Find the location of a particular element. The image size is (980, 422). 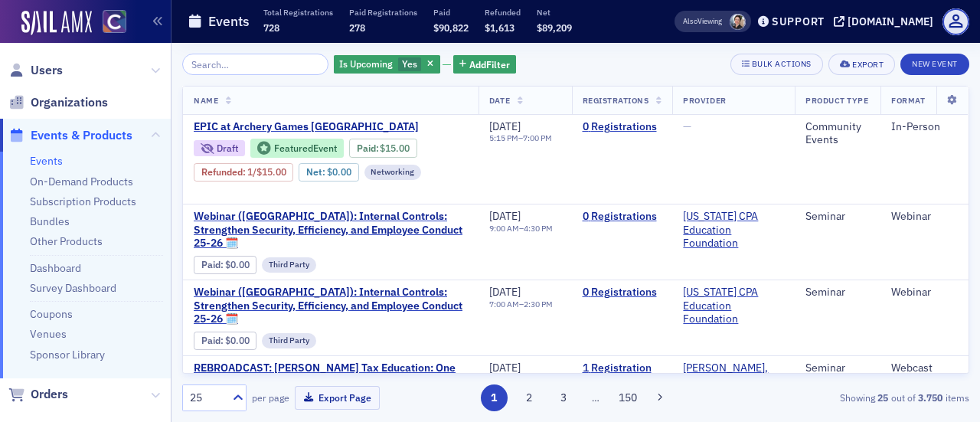

button: New Event is located at coordinates (935, 64).